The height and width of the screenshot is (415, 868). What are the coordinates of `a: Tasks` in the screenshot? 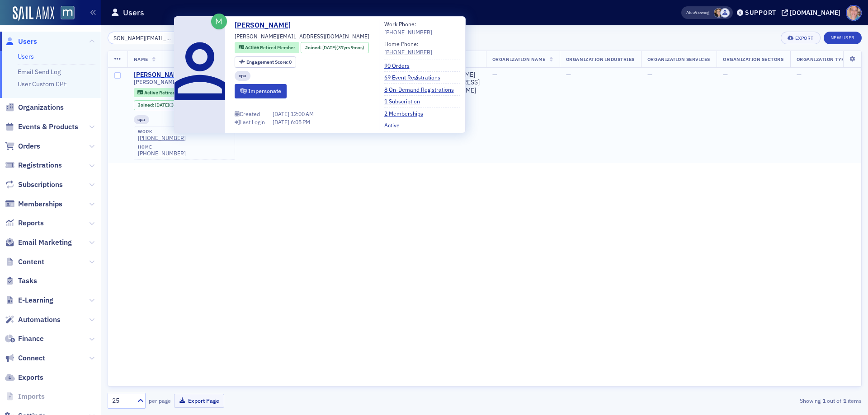 It's located at (21, 281).